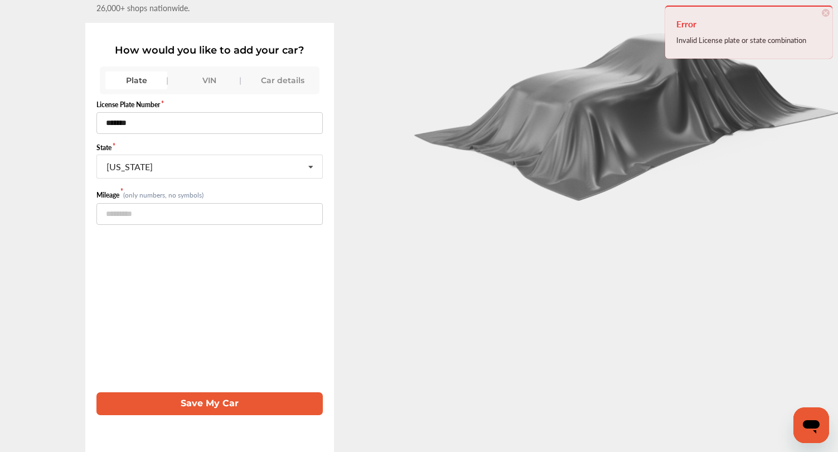 Image resolution: width=838 pixels, height=452 pixels. What do you see at coordinates (136, 80) in the screenshot?
I see `div: Plate` at bounding box center [136, 80].